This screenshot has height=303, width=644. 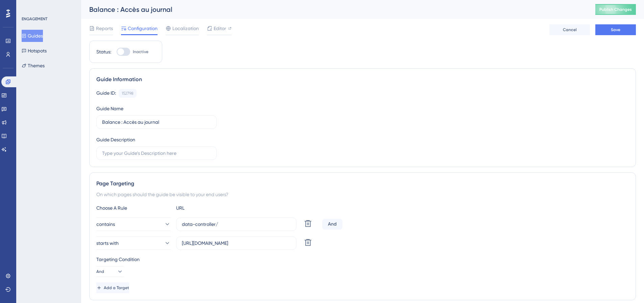 I want to click on button: Cancel, so click(x=570, y=30).